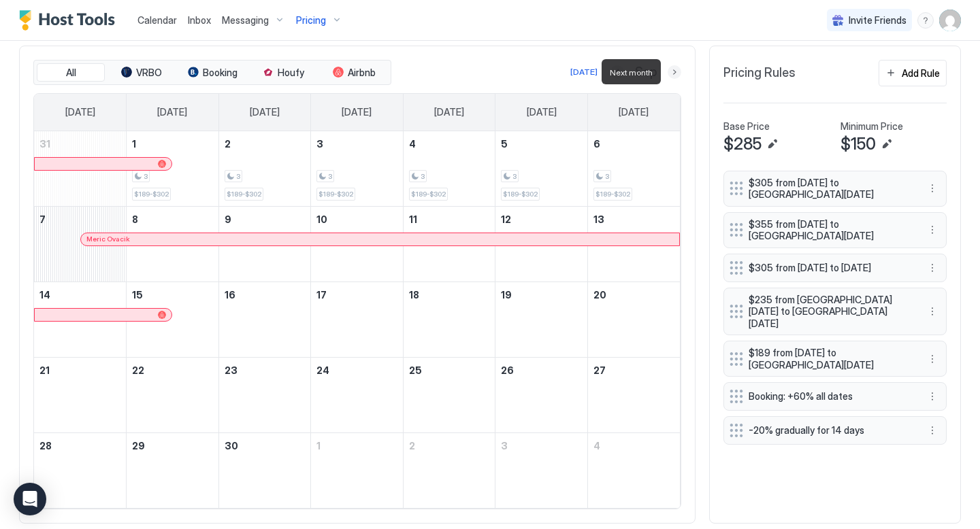 This screenshot has height=529, width=980. What do you see at coordinates (674, 72) in the screenshot?
I see `button: Next month` at bounding box center [674, 72].